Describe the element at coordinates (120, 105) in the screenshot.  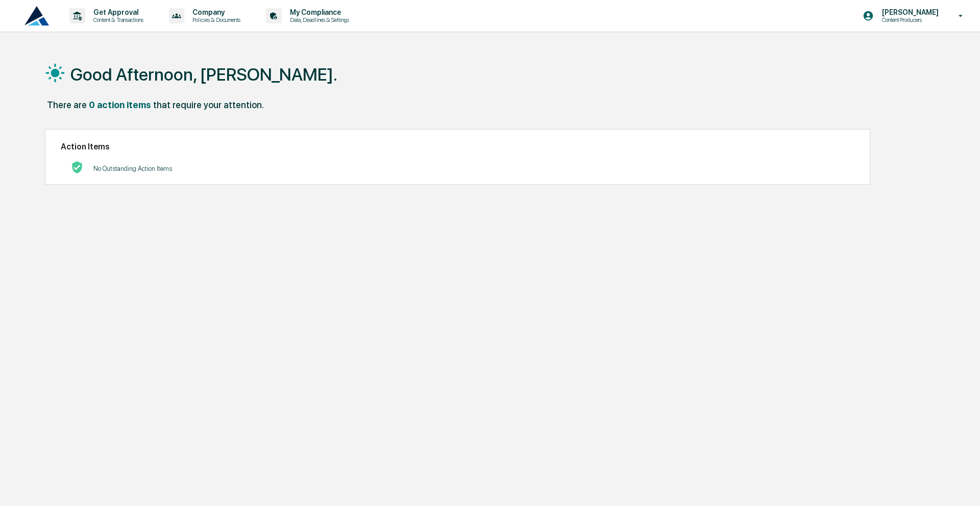
I see `div: 0 action items` at that location.